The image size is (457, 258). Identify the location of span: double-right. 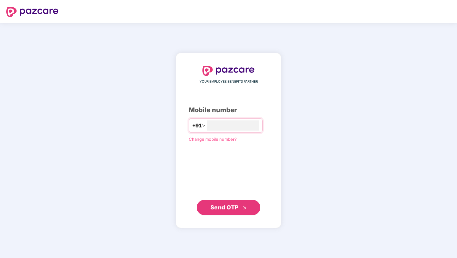
(245, 208).